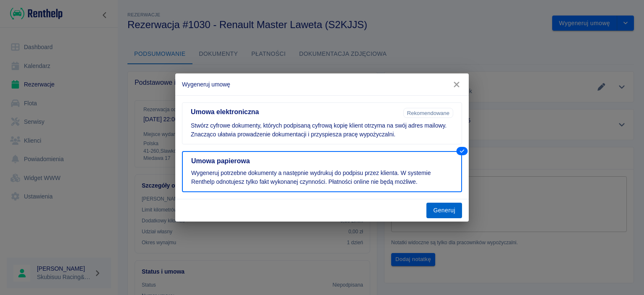  What do you see at coordinates (428, 113) in the screenshot?
I see `span: Rekomendowane` at bounding box center [428, 113].